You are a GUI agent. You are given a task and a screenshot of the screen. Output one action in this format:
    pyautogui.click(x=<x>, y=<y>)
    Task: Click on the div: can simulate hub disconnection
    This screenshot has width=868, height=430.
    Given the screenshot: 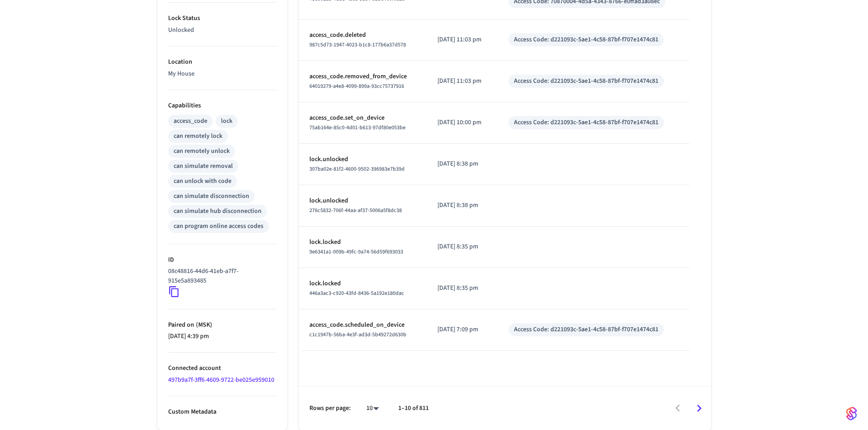 What is the action you would take?
    pyautogui.click(x=217, y=212)
    